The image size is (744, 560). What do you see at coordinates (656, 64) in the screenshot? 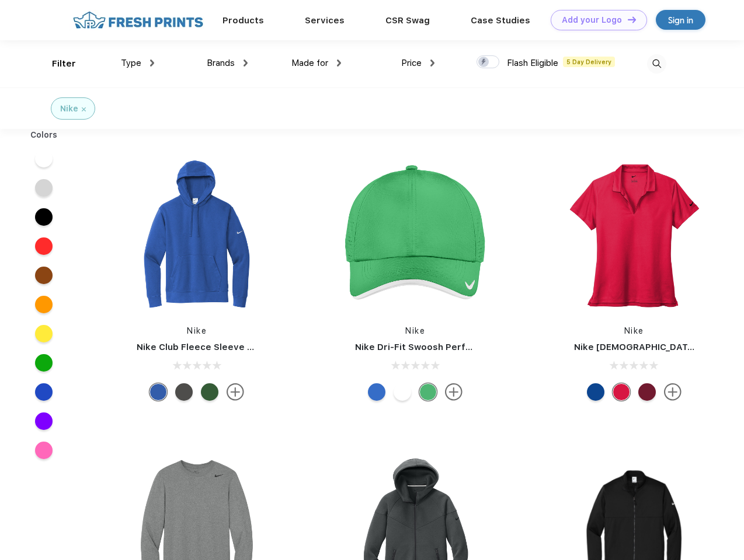
I see `img: desktop_search.svg` at bounding box center [656, 64].